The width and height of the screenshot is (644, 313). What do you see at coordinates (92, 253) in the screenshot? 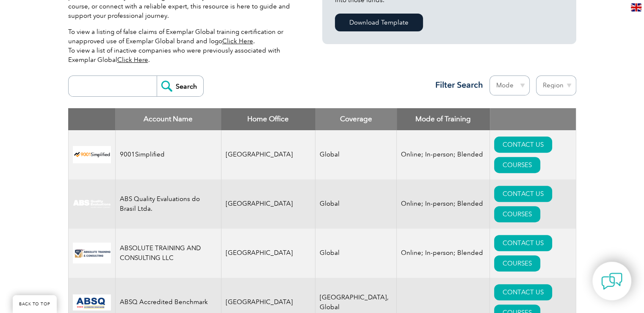
I see `img: 16e092f6-eadd-ed11-a7c6-00224814fd52-logo.png` at bounding box center [92, 253].